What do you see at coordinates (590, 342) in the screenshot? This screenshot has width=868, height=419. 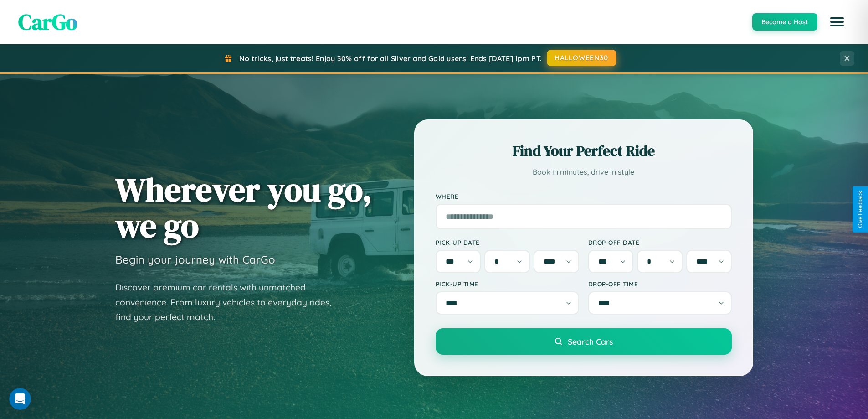 I see `span: Search Cars` at bounding box center [590, 342].